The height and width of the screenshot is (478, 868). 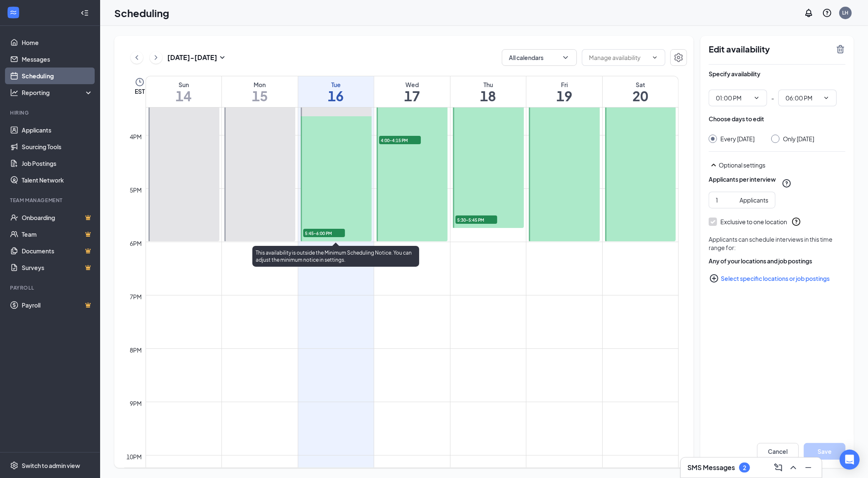 What do you see at coordinates (183, 96) in the screenshot?
I see `h1: 14` at bounding box center [183, 96].